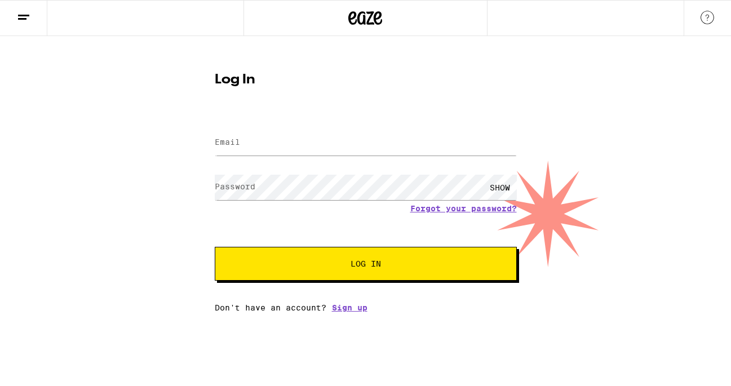  I want to click on div: Don't have an account?, so click(366, 308).